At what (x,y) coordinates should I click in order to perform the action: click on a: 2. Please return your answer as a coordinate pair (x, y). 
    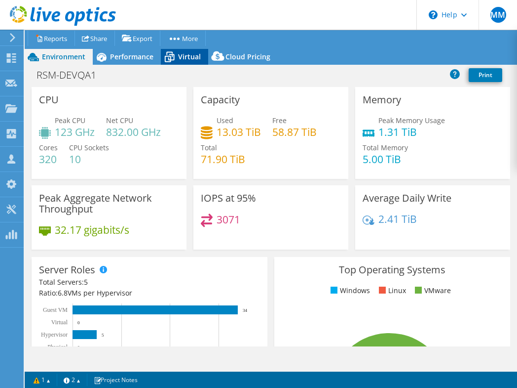
    Looking at the image, I should click on (72, 379).